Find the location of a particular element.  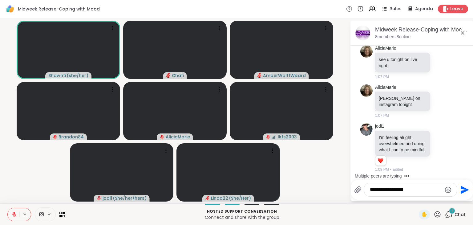

p: Hosted support conversation is located at coordinates (242, 211).